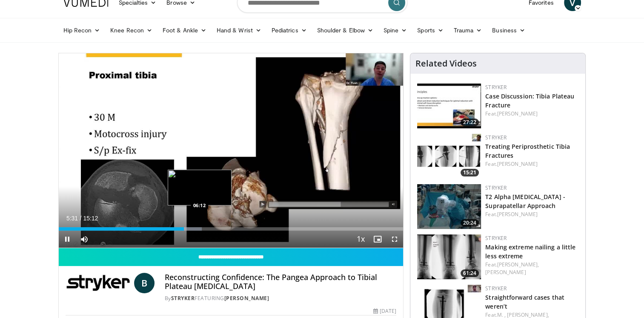  Describe the element at coordinates (449, 257) in the screenshot. I see `a: 61:24` at that location.